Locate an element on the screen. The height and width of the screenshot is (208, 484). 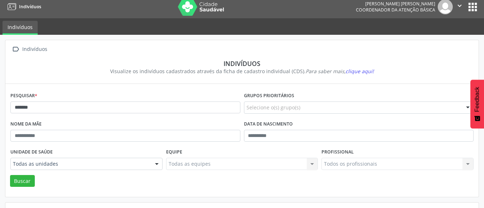
button: Feedback - Mostrar pesquisa is located at coordinates (477, 104).